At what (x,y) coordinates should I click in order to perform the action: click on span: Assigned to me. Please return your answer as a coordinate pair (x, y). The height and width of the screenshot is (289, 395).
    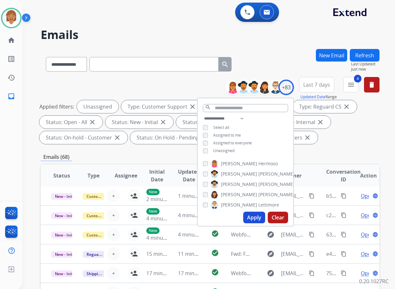
    Looking at the image, I should click on (227, 135).